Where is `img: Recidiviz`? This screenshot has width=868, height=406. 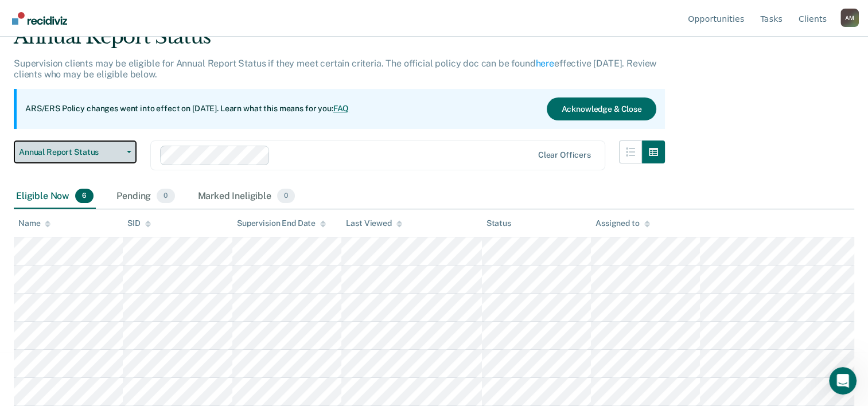 img: Recidiviz is located at coordinates (40, 18).